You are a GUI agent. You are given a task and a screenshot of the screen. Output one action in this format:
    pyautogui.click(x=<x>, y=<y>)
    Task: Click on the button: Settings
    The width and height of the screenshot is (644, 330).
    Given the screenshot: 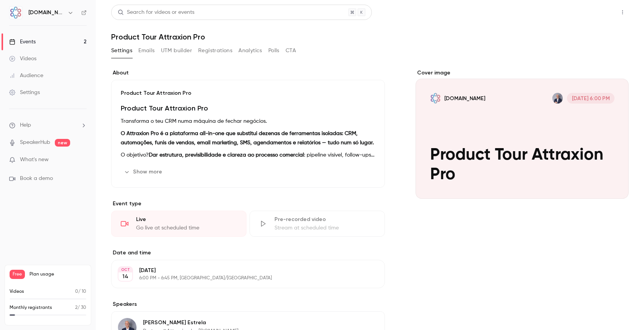 What is the action you would take?
    pyautogui.click(x=121, y=51)
    